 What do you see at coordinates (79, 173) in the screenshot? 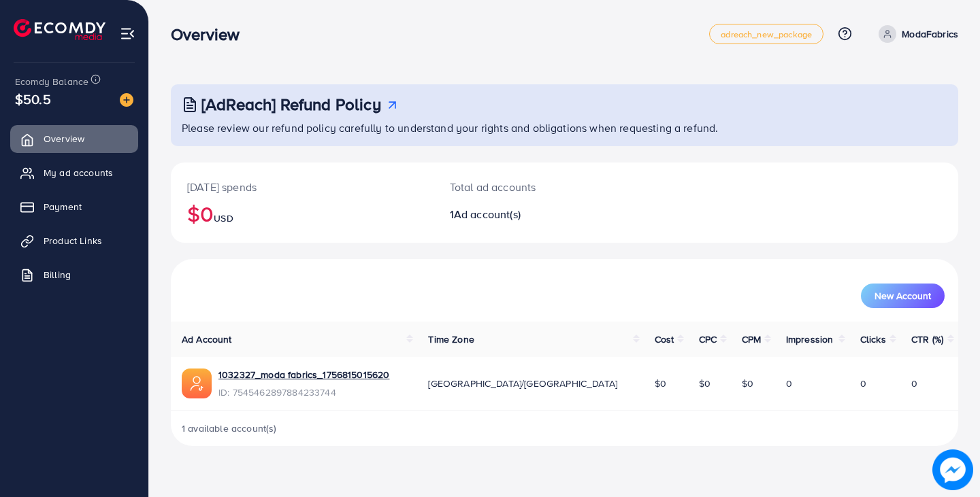
I see `span: My ad accounts` at bounding box center [79, 173].